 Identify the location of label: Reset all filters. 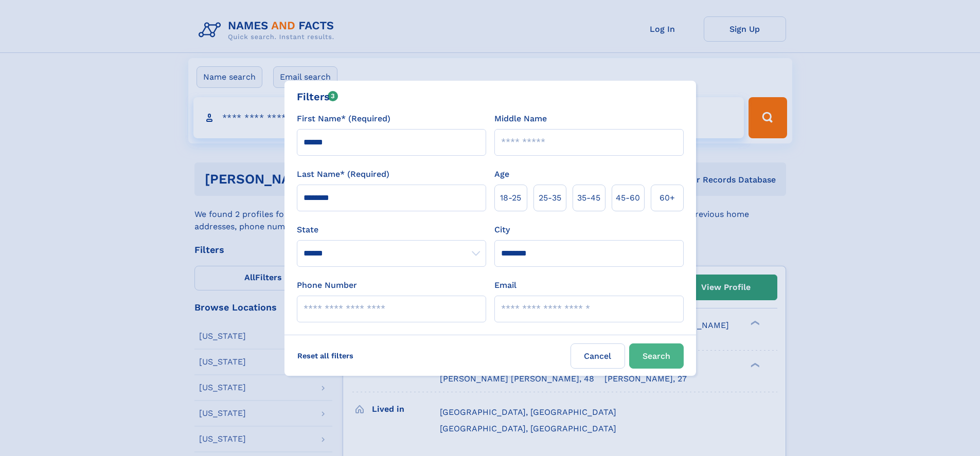
(325, 356).